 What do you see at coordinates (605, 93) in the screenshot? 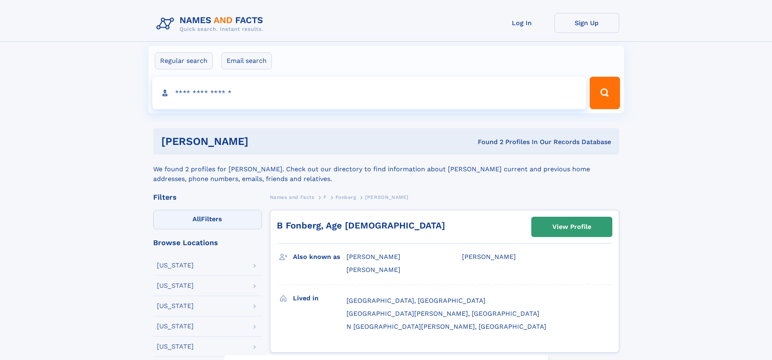
I see `button: Search Button` at bounding box center [605, 93].